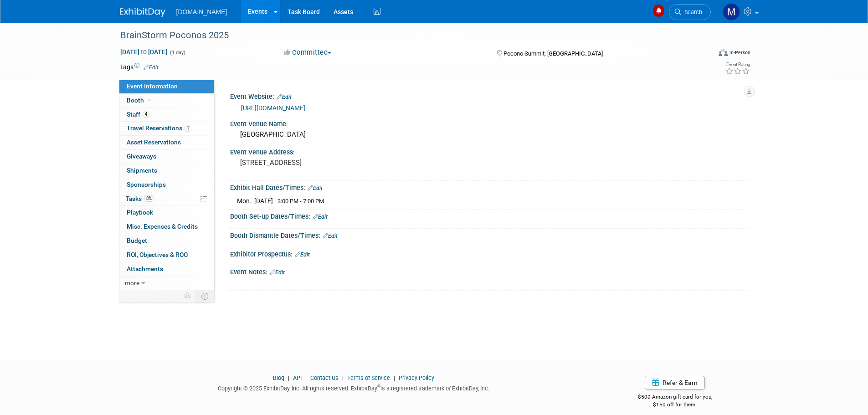 Image resolution: width=868 pixels, height=415 pixels. Describe the element at coordinates (674, 404) in the screenshot. I see `div: $150 off for them.` at that location.